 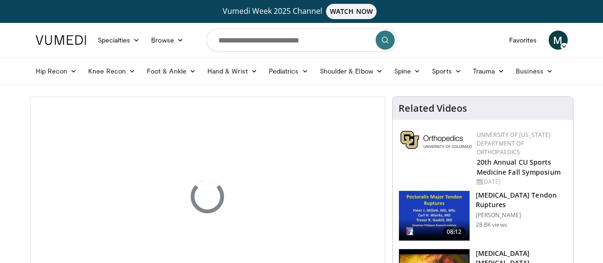 I want to click on img: 355603a8-37da-49b6-856f-e00d7e9307d3.png.150x105_q85_autocrop_double_scale_upscale_version-0.2.png, so click(x=436, y=140).